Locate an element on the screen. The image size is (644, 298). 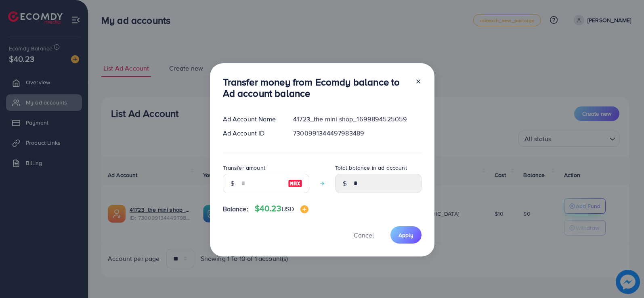
div: 41723_the mini shop_1699894525059 is located at coordinates (357, 119).